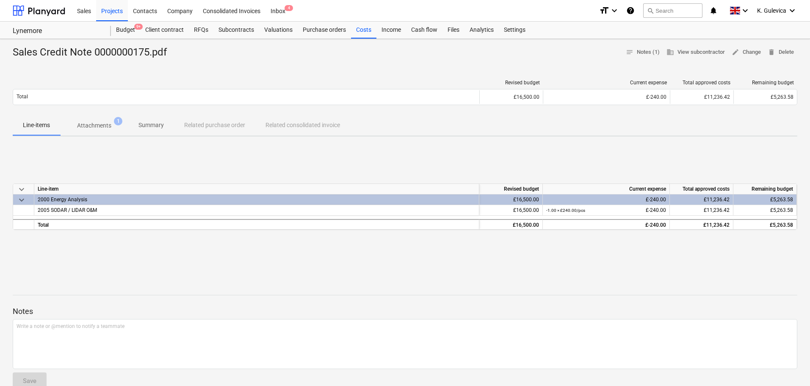 This screenshot has height=386, width=810. Describe the element at coordinates (364, 30) in the screenshot. I see `a: Costs` at that location.